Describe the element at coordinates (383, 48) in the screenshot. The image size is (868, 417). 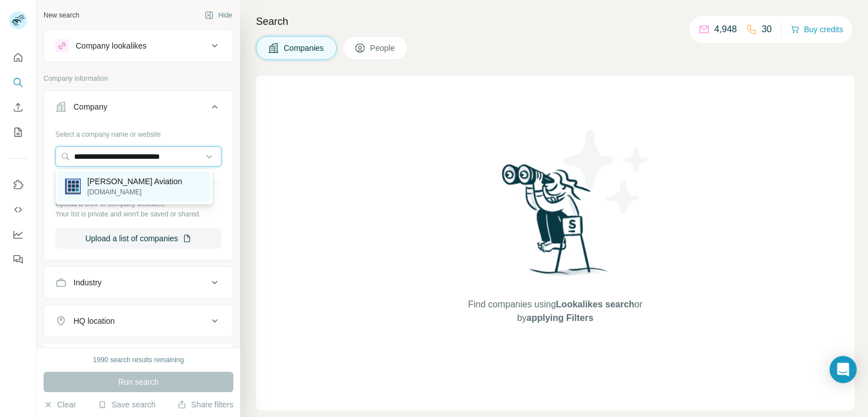
I see `span: People` at that location.